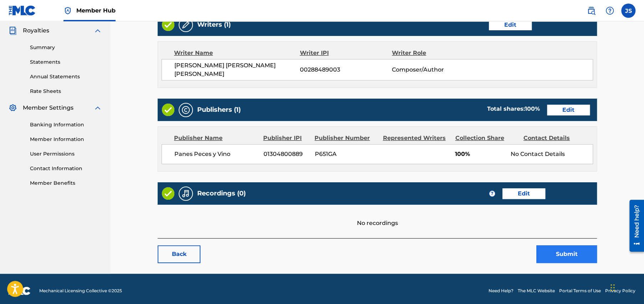 The image size is (644, 304). Describe the element at coordinates (36, 31) in the screenshot. I see `span: Royalties` at that location.